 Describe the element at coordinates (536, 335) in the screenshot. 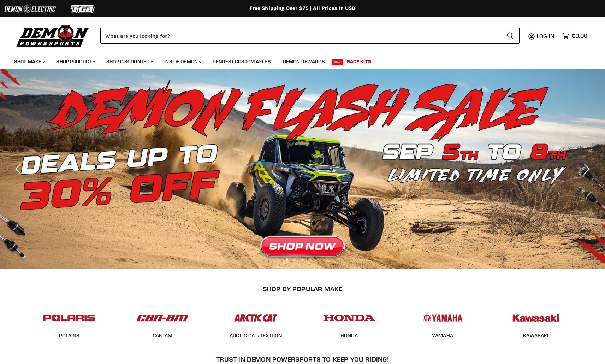

I see `a: KAWASAKI` at that location.